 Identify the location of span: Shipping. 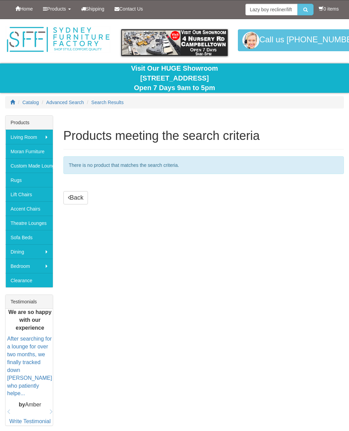
(95, 9).